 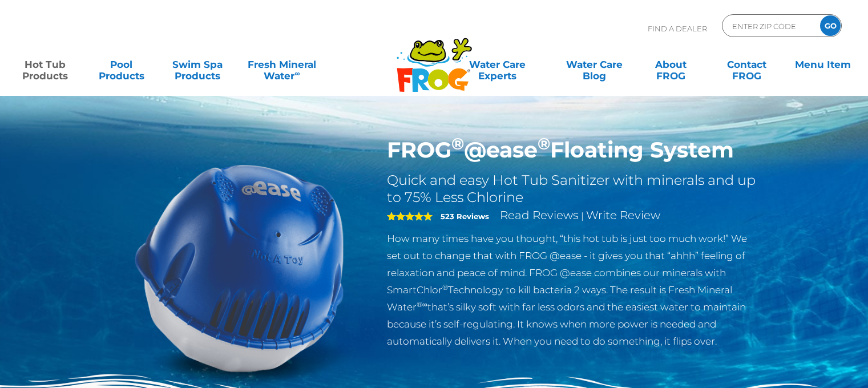 I want to click on a: Menu Item, so click(x=822, y=65).